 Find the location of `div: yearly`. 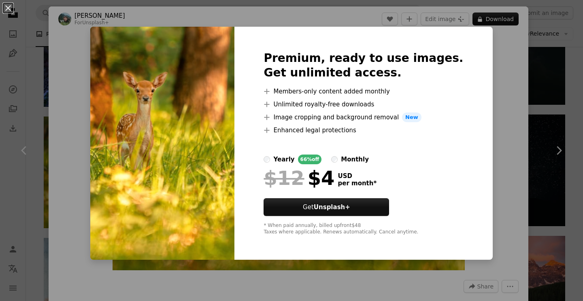

div: yearly is located at coordinates (284, 160).